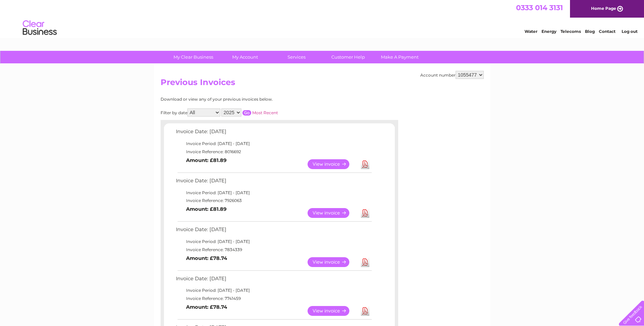  Describe the element at coordinates (399, 57) in the screenshot. I see `a: Make A Payment` at that location.